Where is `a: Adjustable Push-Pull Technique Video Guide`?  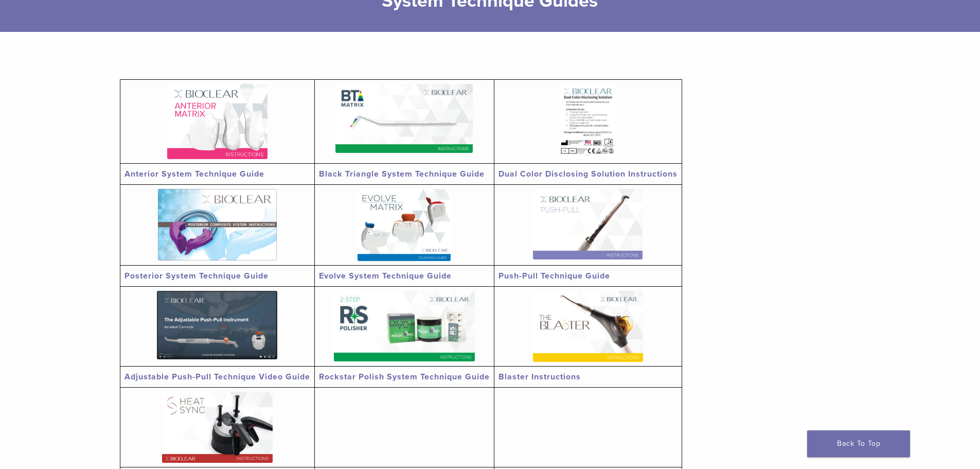
a: Adjustable Push-Pull Technique Video Guide is located at coordinates (217, 376).